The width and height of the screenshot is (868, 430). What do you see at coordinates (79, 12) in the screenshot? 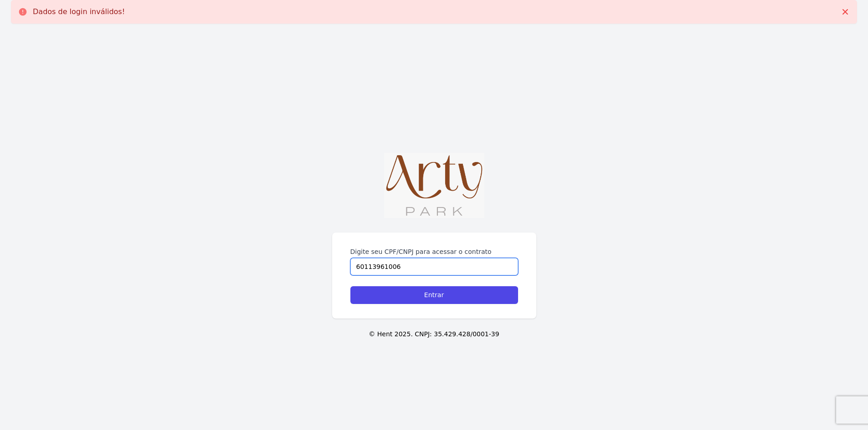
I see `p: Dados de login inválidos!` at bounding box center [79, 12].